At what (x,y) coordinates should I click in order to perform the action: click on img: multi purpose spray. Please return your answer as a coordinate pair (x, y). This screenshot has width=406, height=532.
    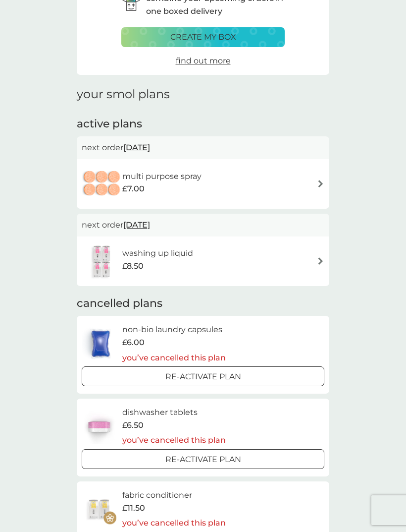
    Looking at the image, I should click on (102, 184).